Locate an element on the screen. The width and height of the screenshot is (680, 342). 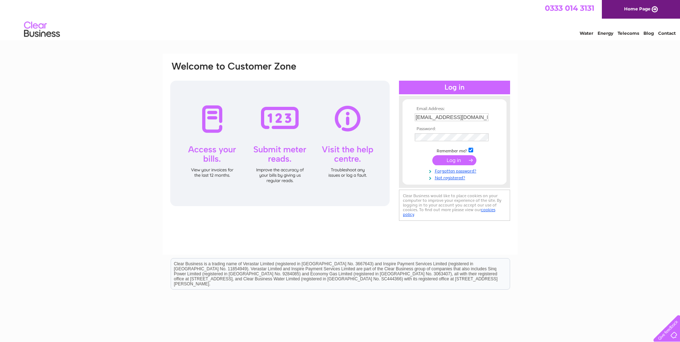
a: cookies policy is located at coordinates (449, 212).